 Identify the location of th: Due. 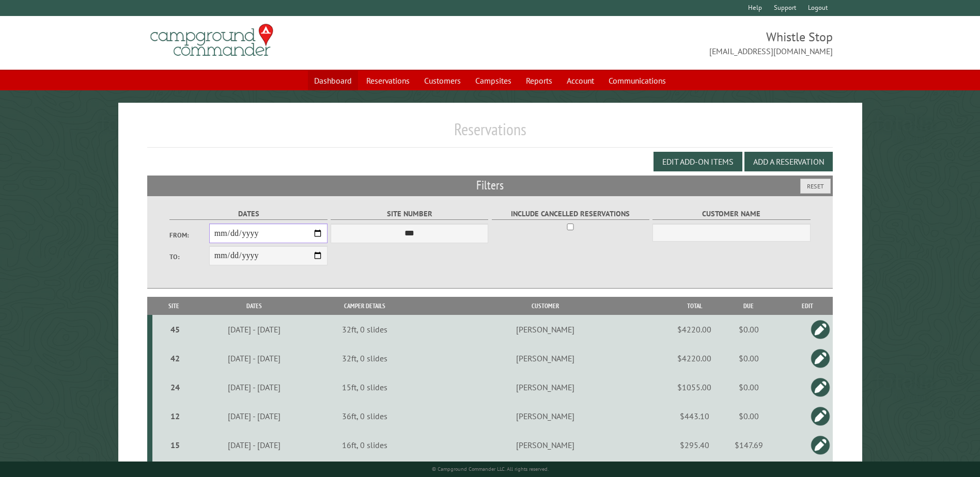
(748, 306).